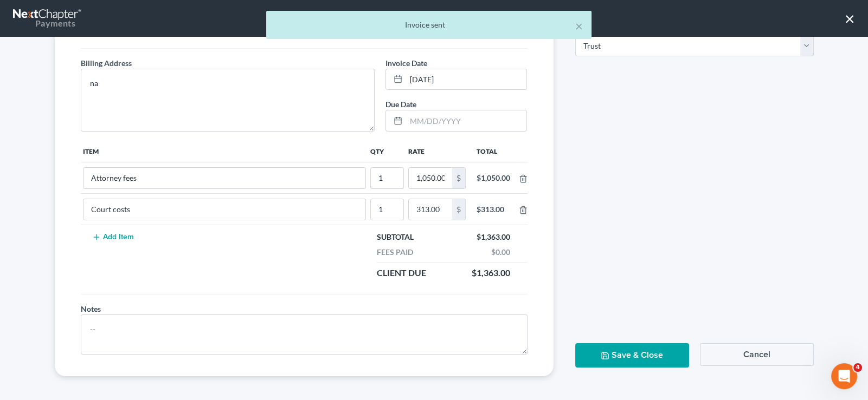 This screenshot has width=868, height=400. Describe the element at coordinates (401, 273) in the screenshot. I see `div: Client Due` at that location.